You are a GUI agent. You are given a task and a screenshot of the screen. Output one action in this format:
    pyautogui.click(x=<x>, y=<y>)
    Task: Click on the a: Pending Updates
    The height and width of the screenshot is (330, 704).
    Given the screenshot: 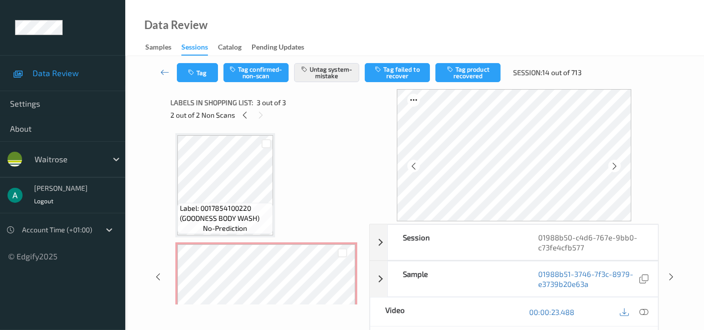 What is the action you would take?
    pyautogui.click(x=283, y=48)
    